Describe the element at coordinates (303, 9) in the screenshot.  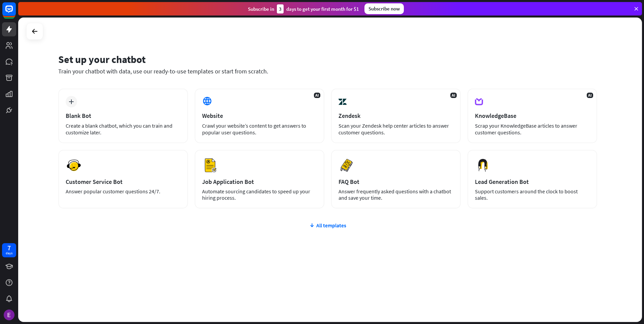
I see `div: Subscribe in days to get your first month for $1` at that location.